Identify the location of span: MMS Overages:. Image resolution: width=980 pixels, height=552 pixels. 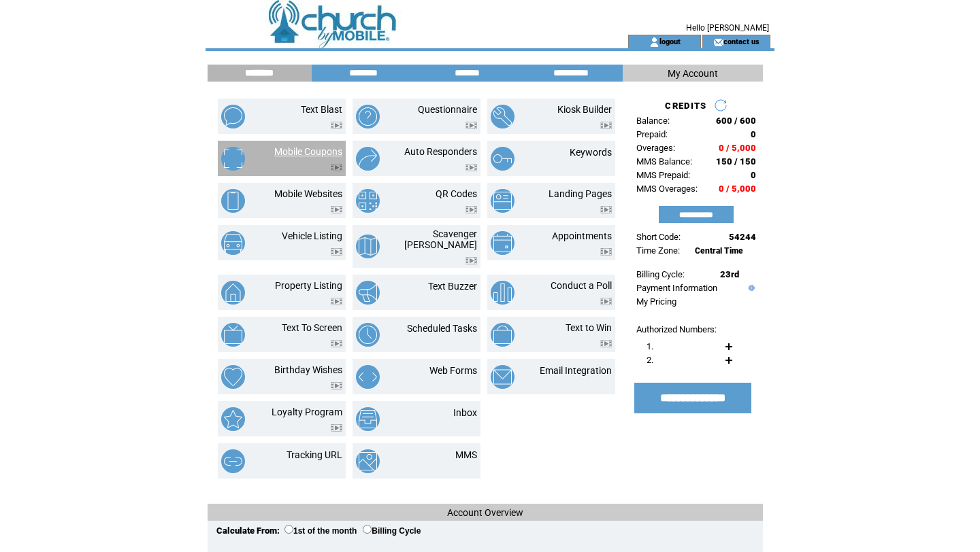
(667, 188).